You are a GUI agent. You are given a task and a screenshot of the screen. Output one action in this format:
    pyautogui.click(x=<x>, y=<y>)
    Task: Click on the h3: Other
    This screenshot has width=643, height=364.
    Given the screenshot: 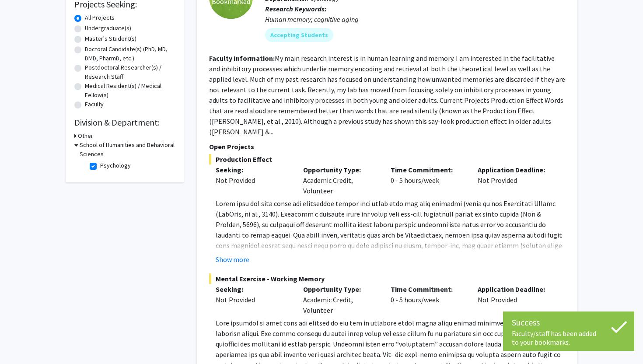 What is the action you would take?
    pyautogui.click(x=86, y=135)
    